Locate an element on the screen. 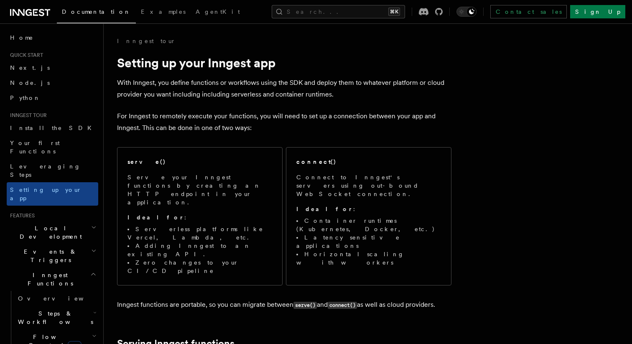  a: Sign Up is located at coordinates (598, 12).